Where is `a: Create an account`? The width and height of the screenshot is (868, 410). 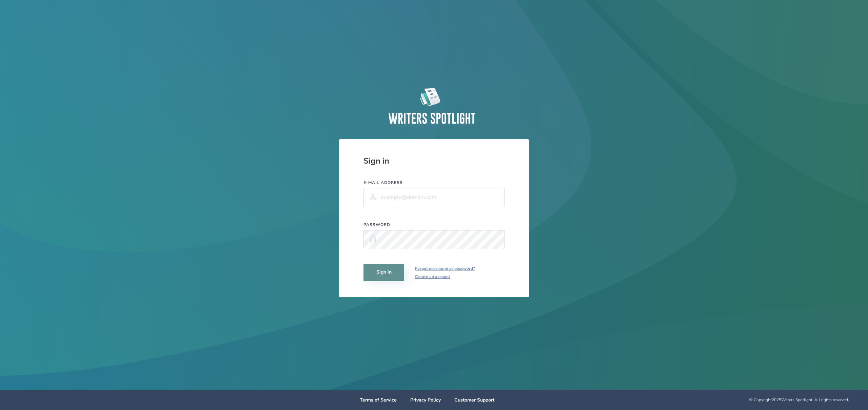 a: Create an account is located at coordinates (445, 277).